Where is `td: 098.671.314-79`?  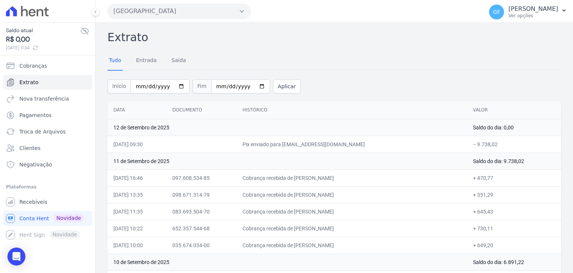 td: 098.671.314-79 is located at coordinates (202, 194).